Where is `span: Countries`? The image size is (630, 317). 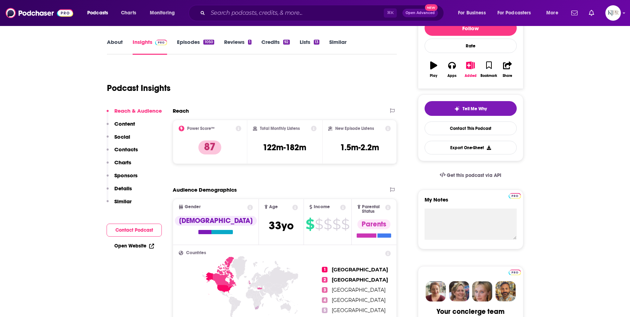
span: Countries is located at coordinates (196, 253).